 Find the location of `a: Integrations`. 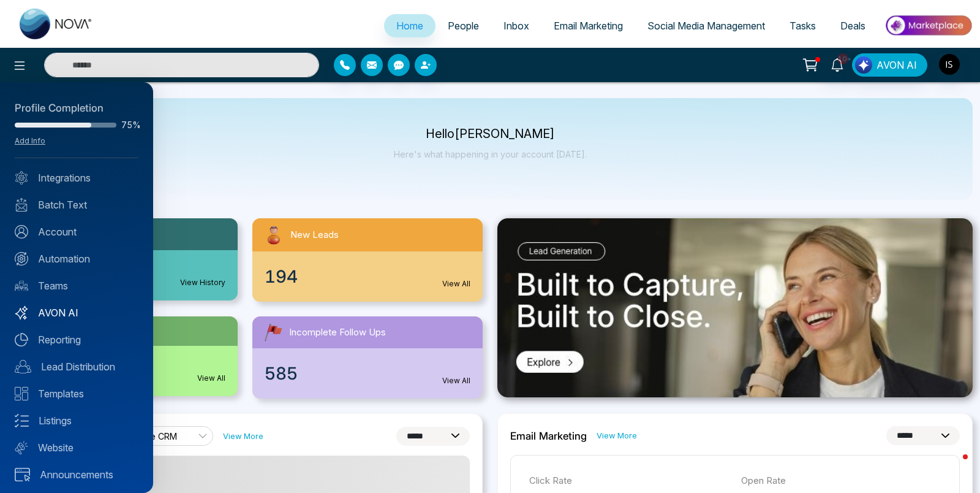

a: Integrations is located at coordinates (77, 178).